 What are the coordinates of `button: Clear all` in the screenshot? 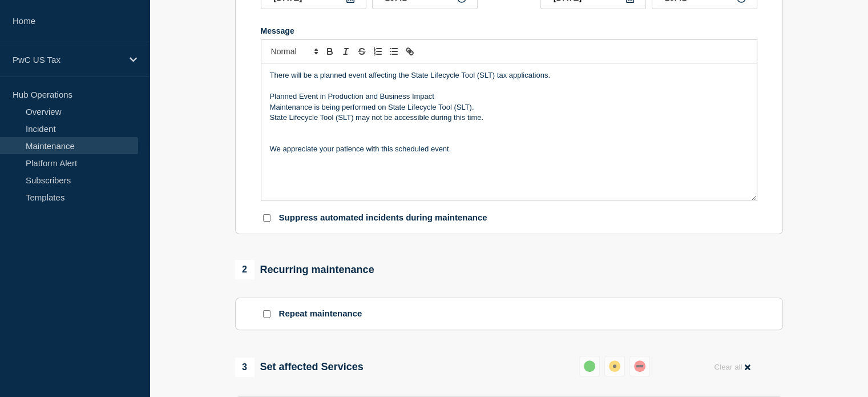 It's located at (731, 367).